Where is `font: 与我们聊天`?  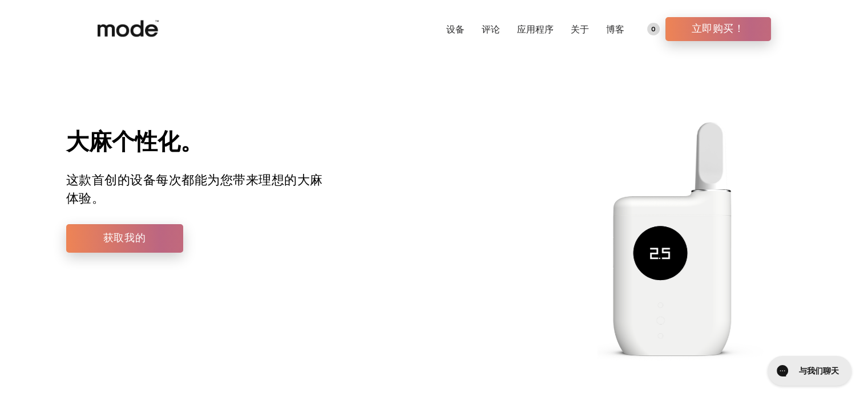
font: 与我们聊天 is located at coordinates (57, 18).